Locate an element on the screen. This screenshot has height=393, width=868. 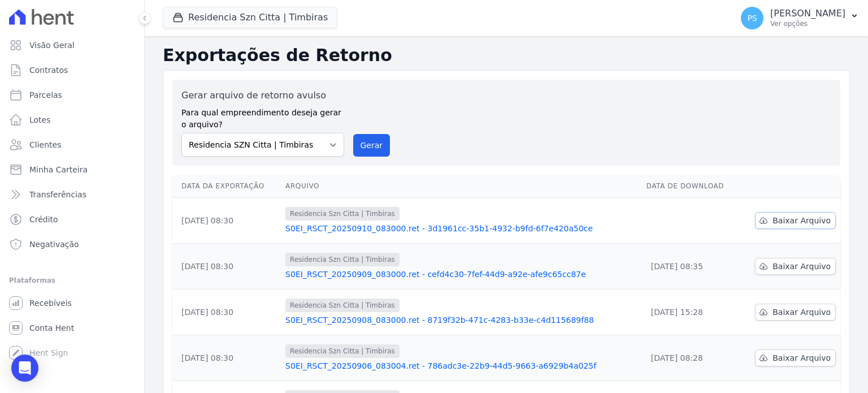
span: Crédito is located at coordinates (43, 219).